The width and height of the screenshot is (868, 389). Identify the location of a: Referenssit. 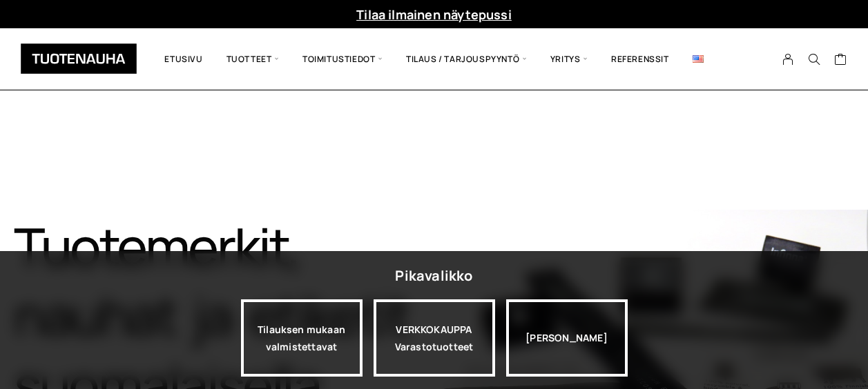
(640, 59).